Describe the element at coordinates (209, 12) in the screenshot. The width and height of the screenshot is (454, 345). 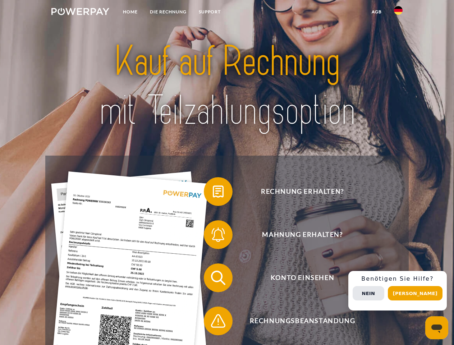
I see `a: SUPPORT` at that location.